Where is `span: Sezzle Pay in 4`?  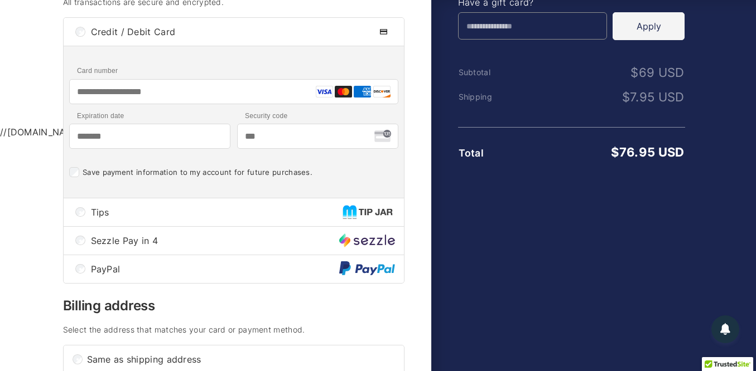
span: Sezzle Pay in 4 is located at coordinates (215, 241).